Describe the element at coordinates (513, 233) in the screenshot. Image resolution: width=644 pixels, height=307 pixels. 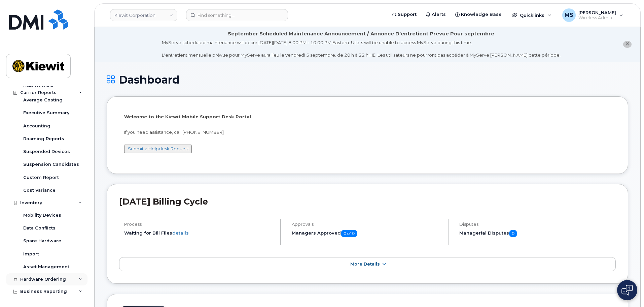
I see `span: 0` at that location.